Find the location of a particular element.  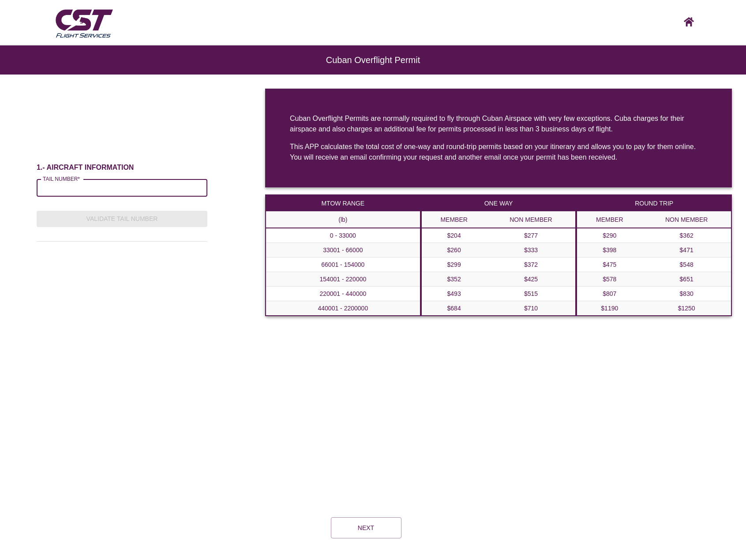

td: $830 is located at coordinates (686, 294).